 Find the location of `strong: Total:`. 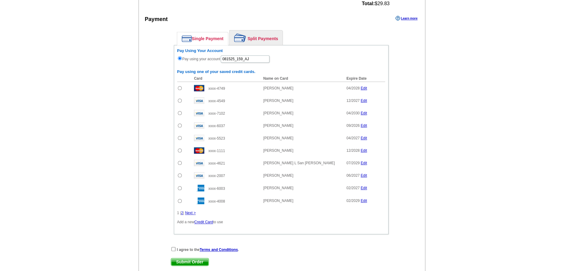

strong: Total: is located at coordinates (368, 3).